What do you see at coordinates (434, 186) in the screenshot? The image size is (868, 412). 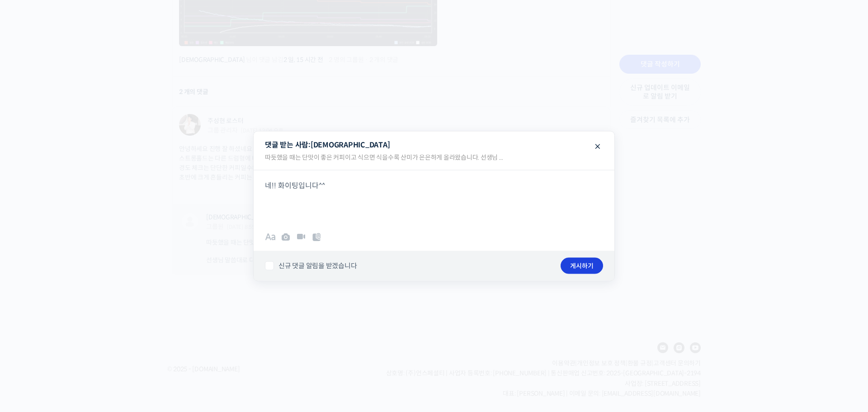 I see `p: 네!! 화이팅입니다^^` at bounding box center [434, 186].